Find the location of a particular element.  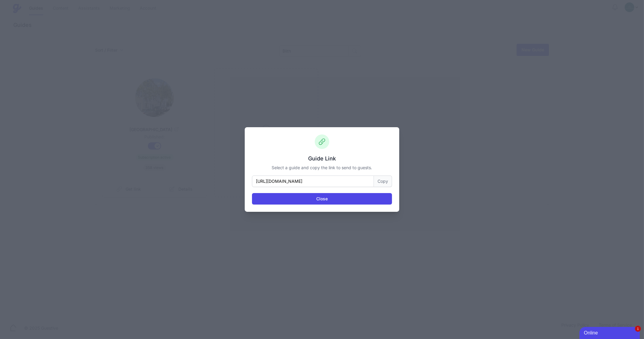

button: Close is located at coordinates (322, 199).